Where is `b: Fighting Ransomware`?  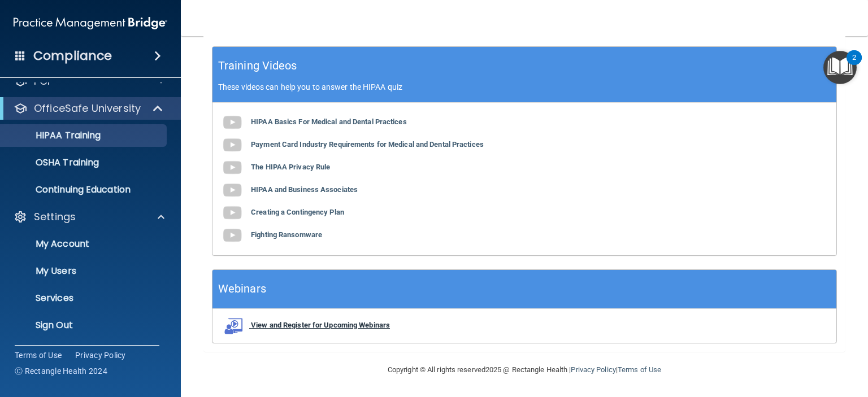 b: Fighting Ransomware is located at coordinates (287, 235).